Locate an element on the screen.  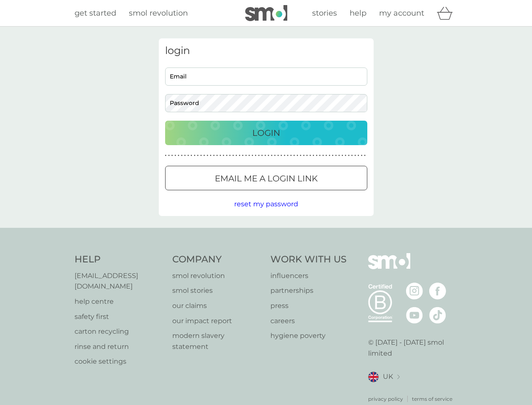
a: privacy policy is located at coordinates (385, 399).